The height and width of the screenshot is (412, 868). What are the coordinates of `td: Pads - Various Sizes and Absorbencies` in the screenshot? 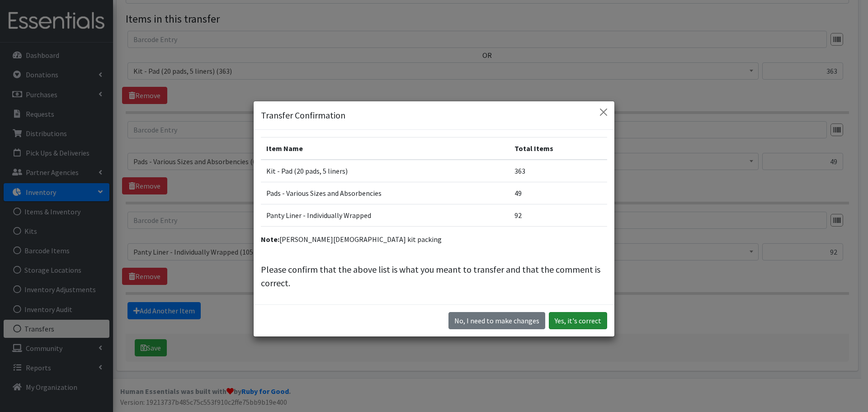 It's located at (385, 192).